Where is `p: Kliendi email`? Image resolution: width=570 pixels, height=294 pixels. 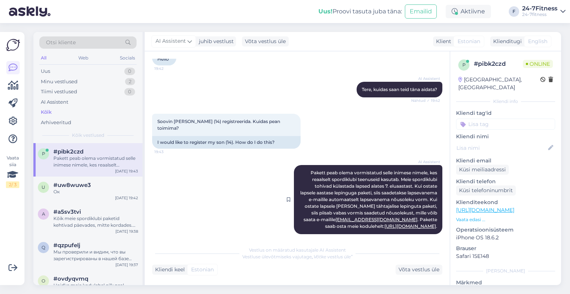 p: Kliendi email is located at coordinates (506, 160).